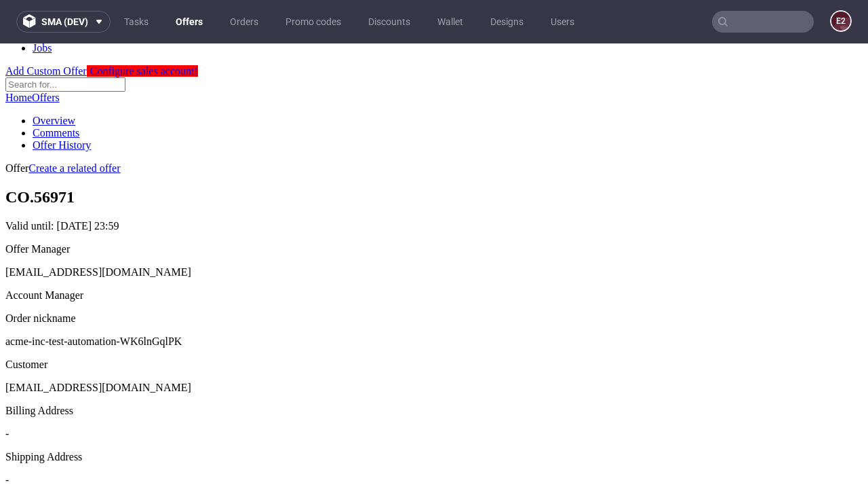  Describe the element at coordinates (434, 182) in the screenshot. I see `p: Valid until:` at that location.